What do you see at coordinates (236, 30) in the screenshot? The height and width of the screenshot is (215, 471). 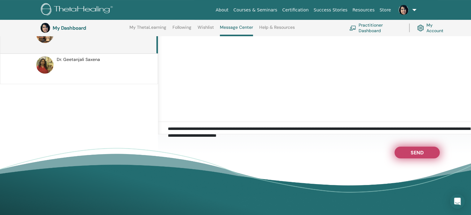 I see `a: Message Center` at bounding box center [236, 30].